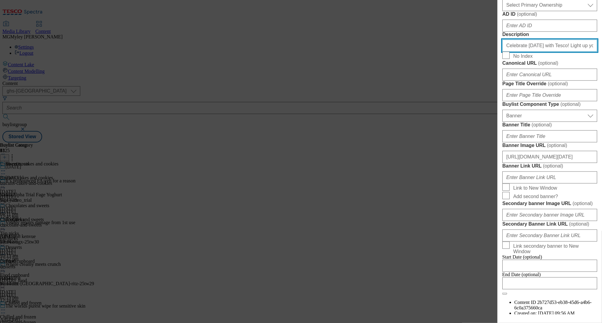 The width and height of the screenshot is (602, 323). What do you see at coordinates (535, 188) in the screenshot?
I see `span: Link to New Window` at bounding box center [535, 188].